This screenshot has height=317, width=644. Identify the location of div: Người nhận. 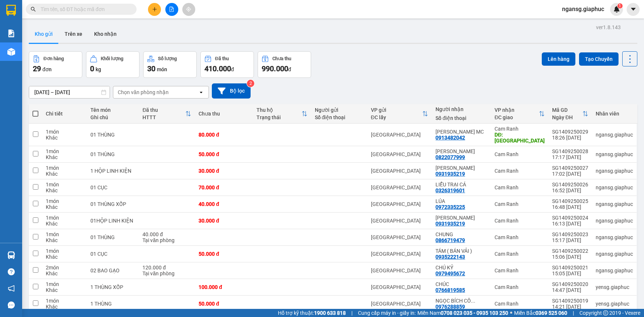
(462, 109).